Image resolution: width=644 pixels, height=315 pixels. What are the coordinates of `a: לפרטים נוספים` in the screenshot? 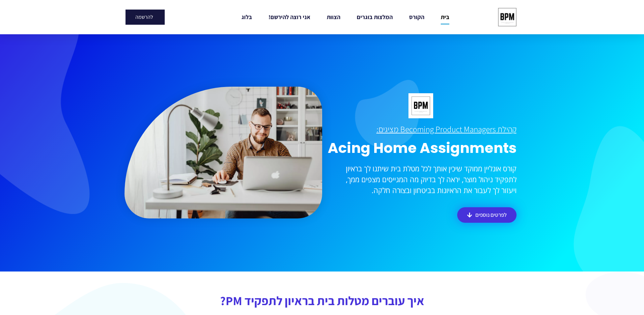 It's located at (487, 215).